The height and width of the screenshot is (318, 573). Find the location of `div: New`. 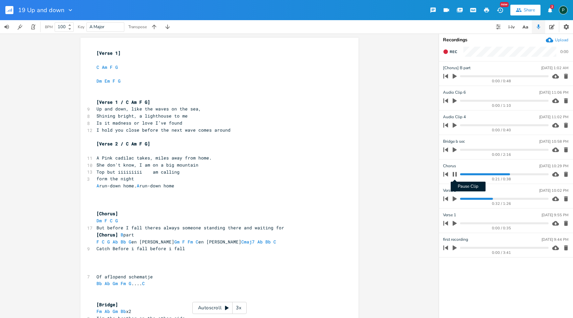

div: New is located at coordinates (505, 4).